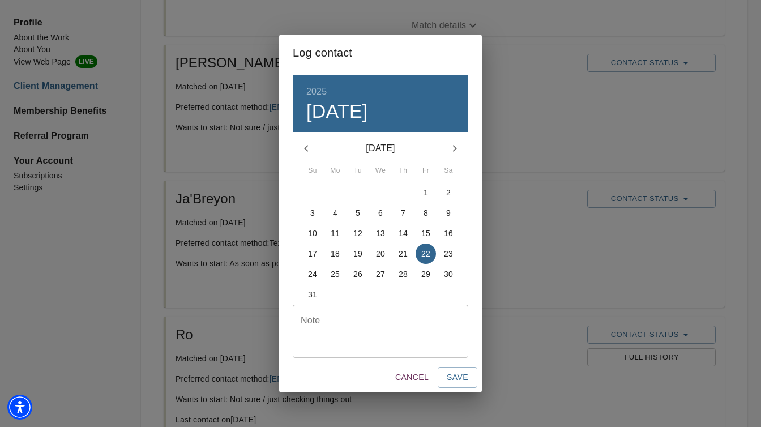  I want to click on span: Mo, so click(335, 171).